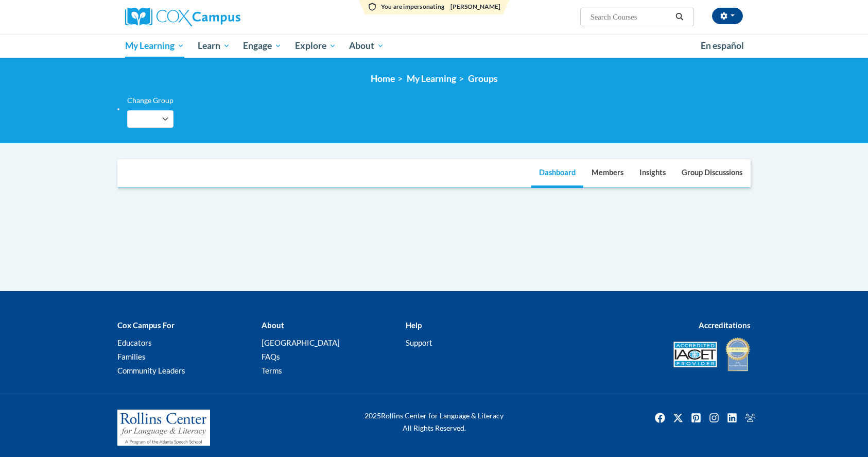 This screenshot has width=868, height=457. I want to click on a: Linkedin, so click(732, 418).